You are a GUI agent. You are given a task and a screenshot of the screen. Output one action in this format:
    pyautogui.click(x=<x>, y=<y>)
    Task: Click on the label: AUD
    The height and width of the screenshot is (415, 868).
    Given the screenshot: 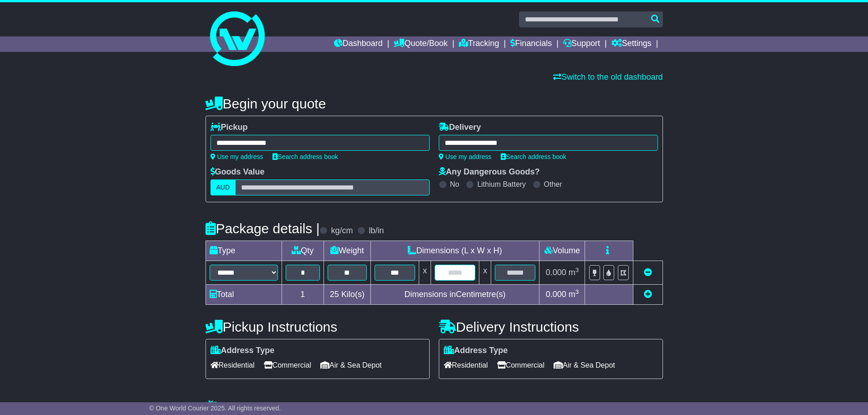 What is the action you would take?
    pyautogui.click(x=223, y=187)
    